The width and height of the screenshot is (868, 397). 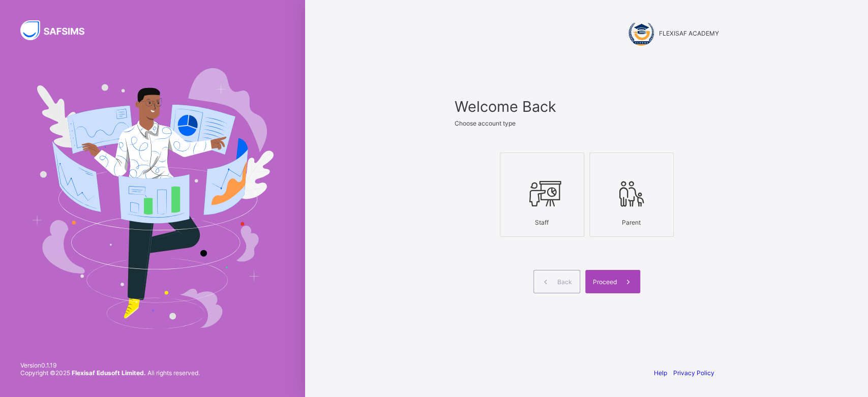 What do you see at coordinates (564, 281) in the screenshot?
I see `span: Back` at bounding box center [564, 281].